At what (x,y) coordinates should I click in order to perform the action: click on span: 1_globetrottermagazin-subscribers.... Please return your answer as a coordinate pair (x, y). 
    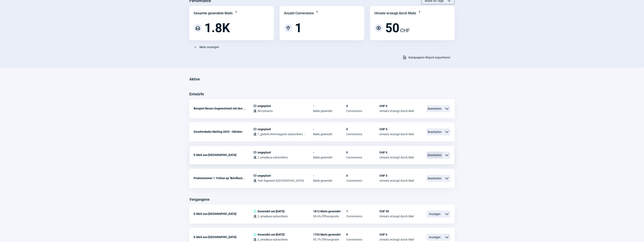
    Looking at the image, I should click on (282, 134).